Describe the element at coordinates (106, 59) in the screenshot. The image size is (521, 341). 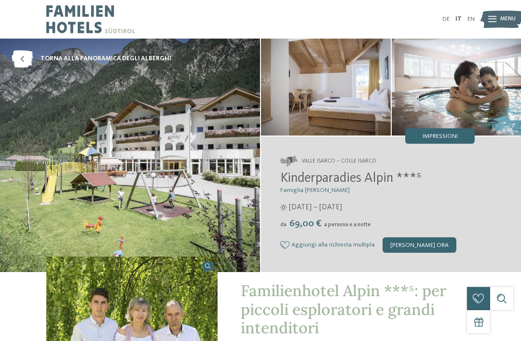
I see `span: torna alla panoramica degli alberghi` at that location.